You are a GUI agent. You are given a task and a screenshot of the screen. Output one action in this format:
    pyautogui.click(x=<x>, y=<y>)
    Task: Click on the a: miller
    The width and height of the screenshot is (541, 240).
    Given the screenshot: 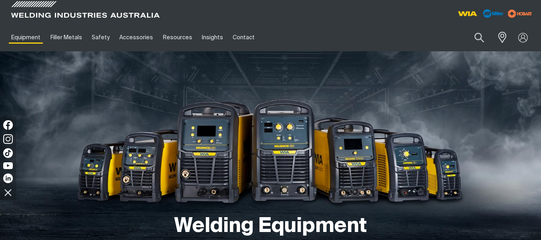 What is the action you would take?
    pyautogui.click(x=519, y=14)
    